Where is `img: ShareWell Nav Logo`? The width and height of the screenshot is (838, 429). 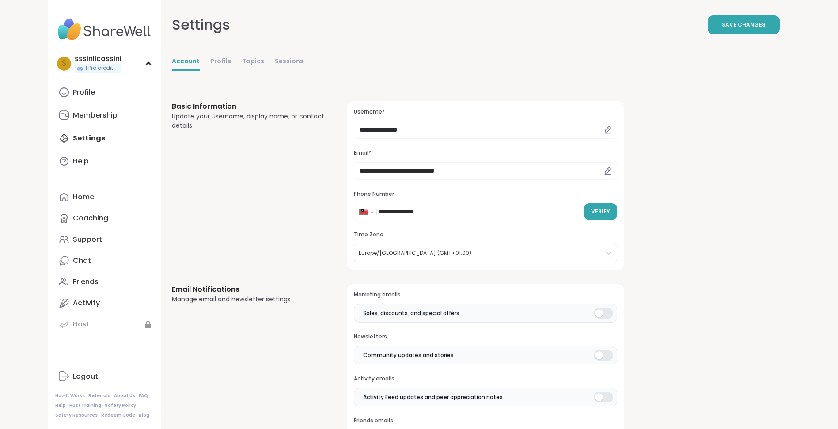 img: ShareWell Nav Logo is located at coordinates (104, 30).